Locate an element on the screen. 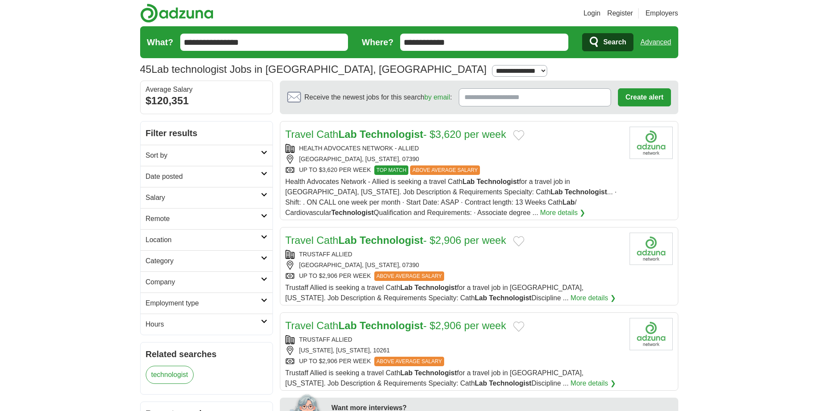 This screenshot has width=818, height=411. a: Advanced is located at coordinates (655, 42).